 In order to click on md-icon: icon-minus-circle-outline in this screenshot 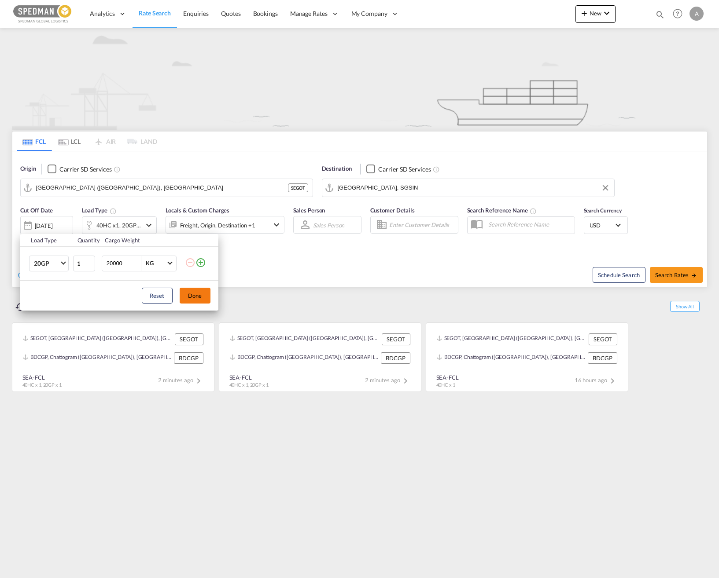, I will do `click(190, 263)`.